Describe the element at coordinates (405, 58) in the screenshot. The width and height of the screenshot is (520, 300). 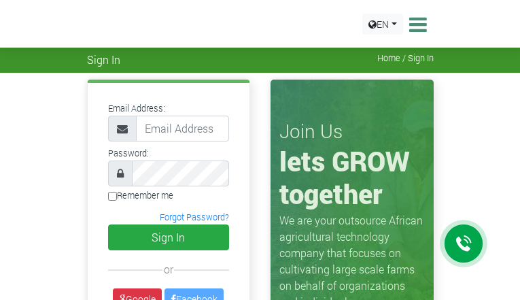
I see `span: Home / Sign In` at that location.